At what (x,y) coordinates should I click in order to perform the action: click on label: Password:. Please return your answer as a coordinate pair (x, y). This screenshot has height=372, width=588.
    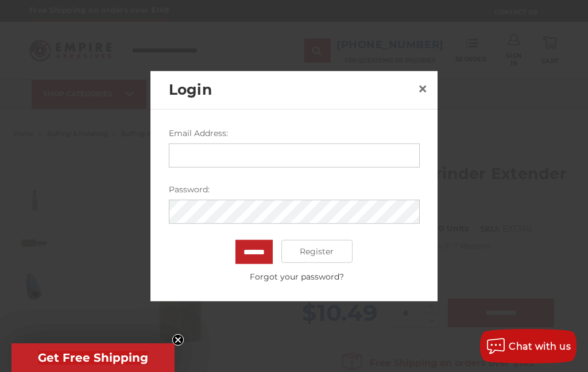
    Looking at the image, I should click on (294, 189).